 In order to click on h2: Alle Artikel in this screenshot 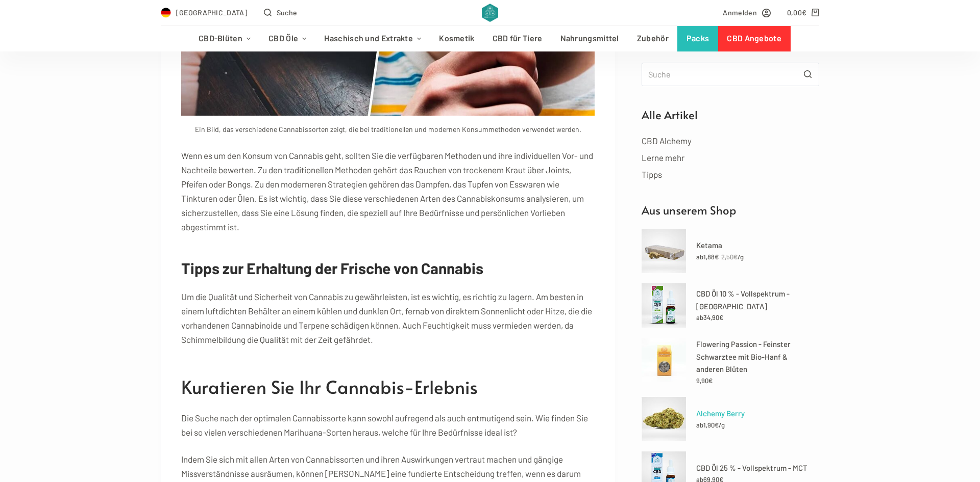, I will do `click(730, 114)`.